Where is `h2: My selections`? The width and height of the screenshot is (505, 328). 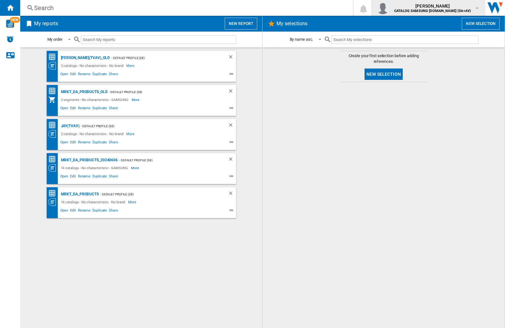 h2: My selections is located at coordinates (292, 24).